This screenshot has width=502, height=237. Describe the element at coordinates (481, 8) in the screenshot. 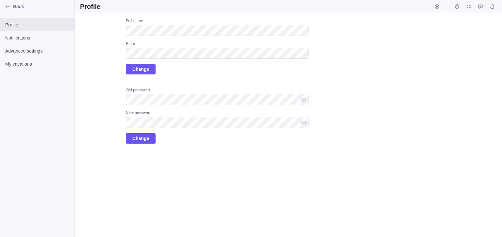

I see `a: Approval requests` at that location.